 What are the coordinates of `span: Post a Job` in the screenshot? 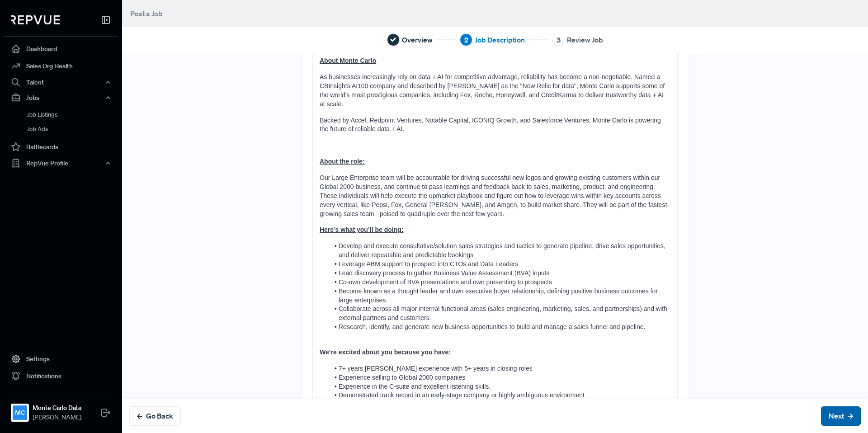 It's located at (147, 14).